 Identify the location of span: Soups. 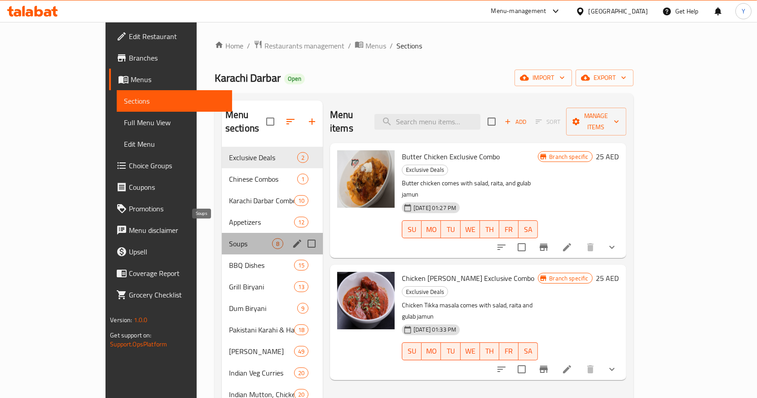
(250, 244).